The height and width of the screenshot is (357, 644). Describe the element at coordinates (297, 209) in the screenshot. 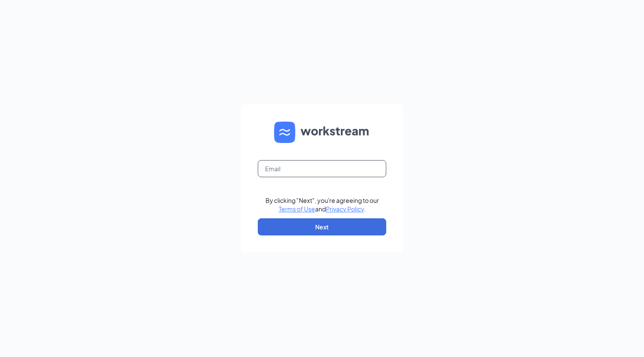

I see `a: Terms of Use` at that location.